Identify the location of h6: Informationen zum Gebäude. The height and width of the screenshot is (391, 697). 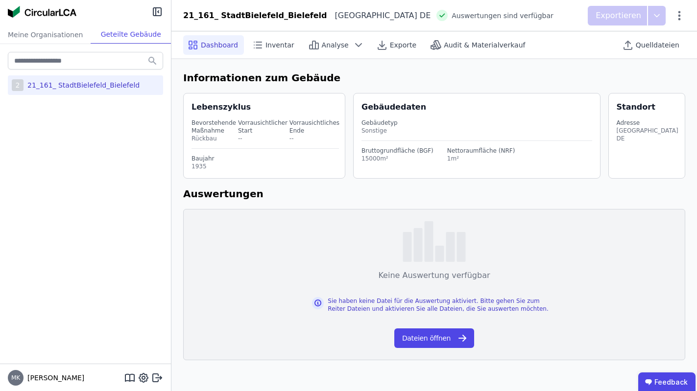
(434, 78).